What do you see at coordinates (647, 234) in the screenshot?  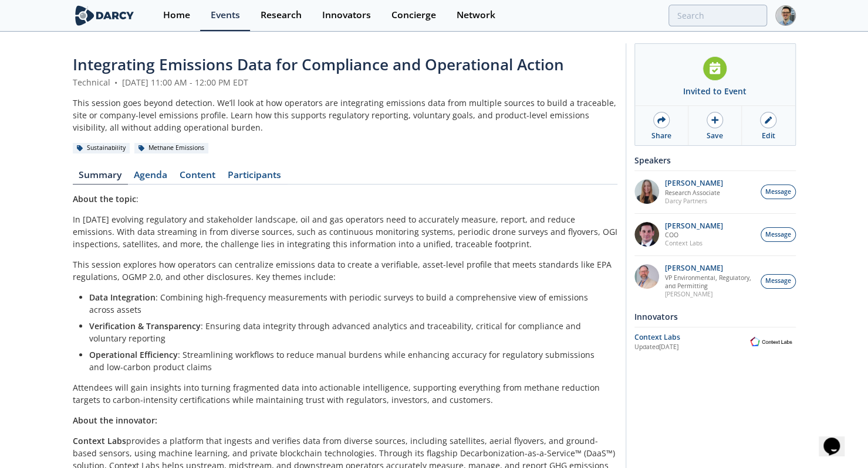 I see `img: 501ea5c4-0272-445a-a9c3-1e215b6764fd` at bounding box center [647, 234].